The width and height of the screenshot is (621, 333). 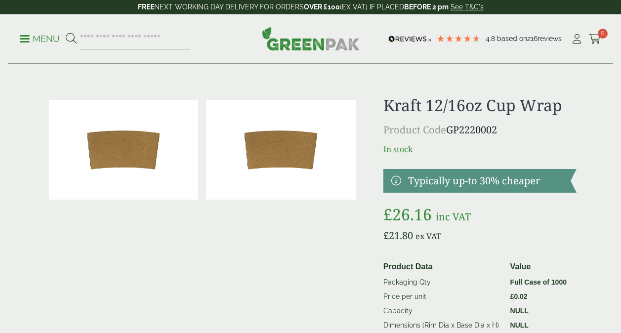 What do you see at coordinates (407, 214) in the screenshot?
I see `bdi: 26.16` at bounding box center [407, 214].